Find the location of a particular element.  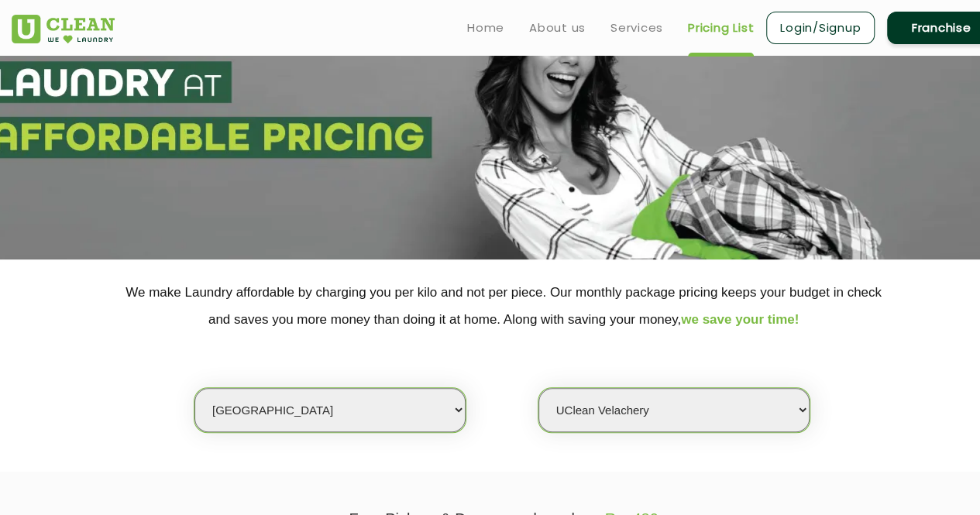

img: UClean Laundry and Dry Cleaning is located at coordinates (63, 29).